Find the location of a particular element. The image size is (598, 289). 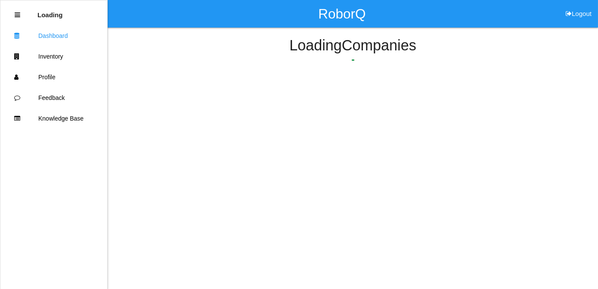

p: Loading is located at coordinates (50, 12).